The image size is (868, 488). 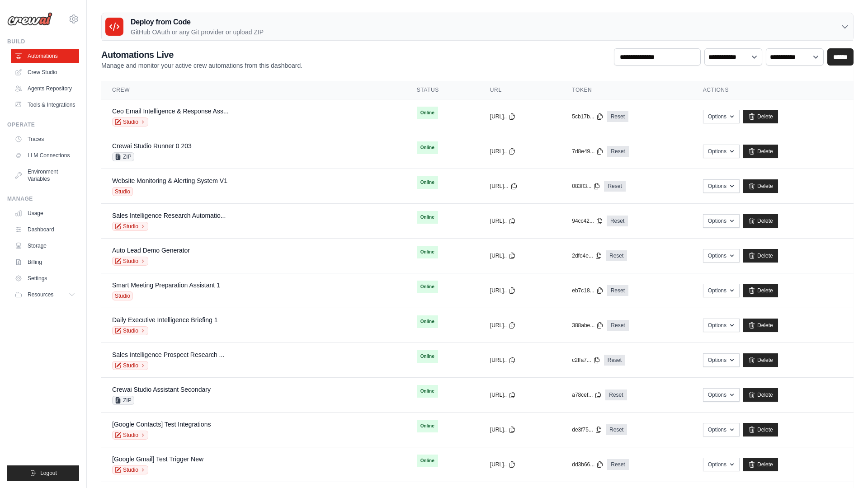 I want to click on a: Traces, so click(x=45, y=139).